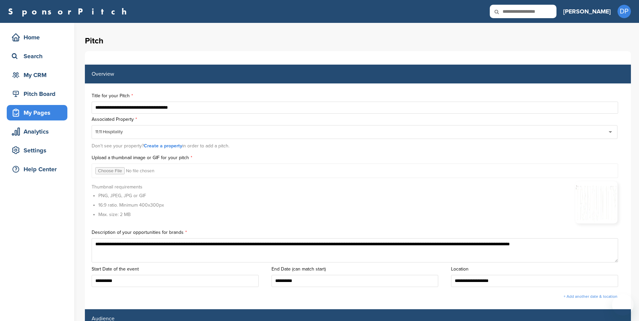  Describe the element at coordinates (39, 150) in the screenshot. I see `div: Settings` at that location.